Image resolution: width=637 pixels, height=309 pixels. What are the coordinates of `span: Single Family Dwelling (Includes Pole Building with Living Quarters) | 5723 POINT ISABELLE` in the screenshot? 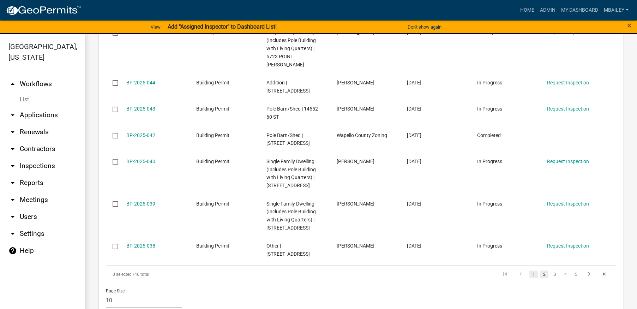 It's located at (291, 48).